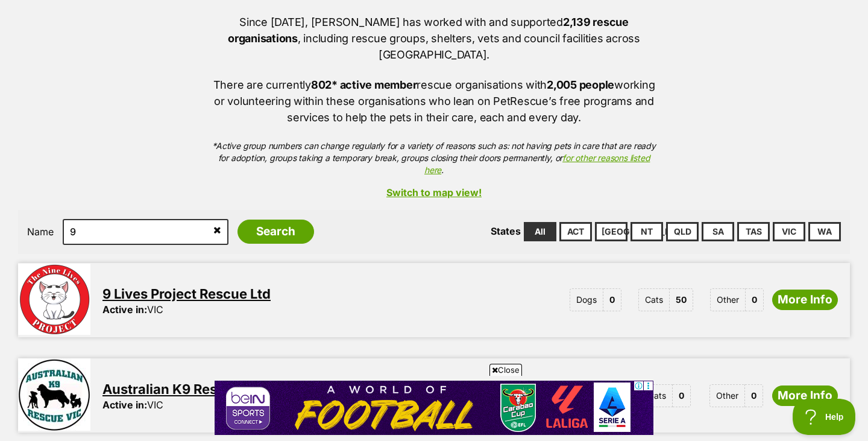 Image resolution: width=868 pixels, height=441 pixels. Describe the element at coordinates (434, 192) in the screenshot. I see `a: Switch to map view!` at that location.